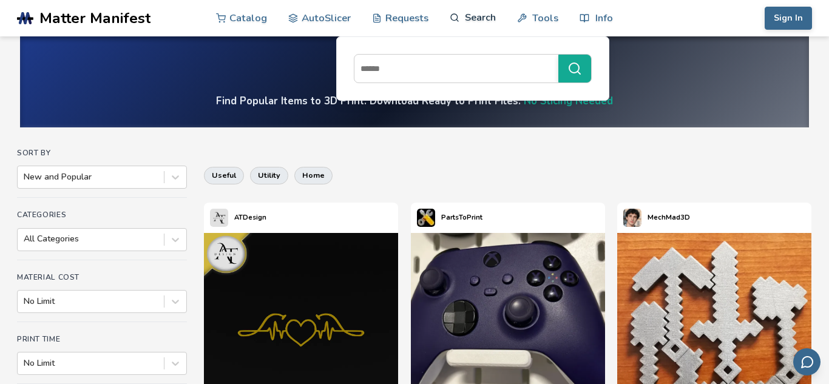  Describe the element at coordinates (789, 18) in the screenshot. I see `button: Sign In` at that location.